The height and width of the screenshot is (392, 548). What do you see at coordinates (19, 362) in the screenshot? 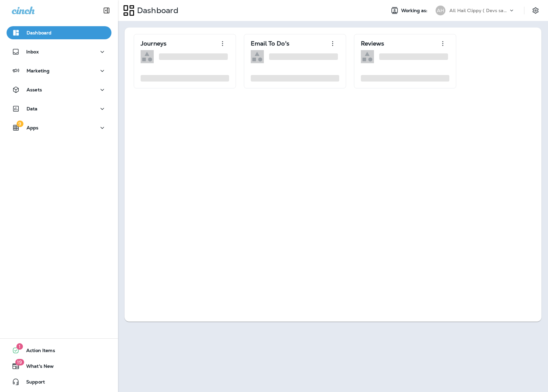
I see `span: 19` at bounding box center [19, 362].